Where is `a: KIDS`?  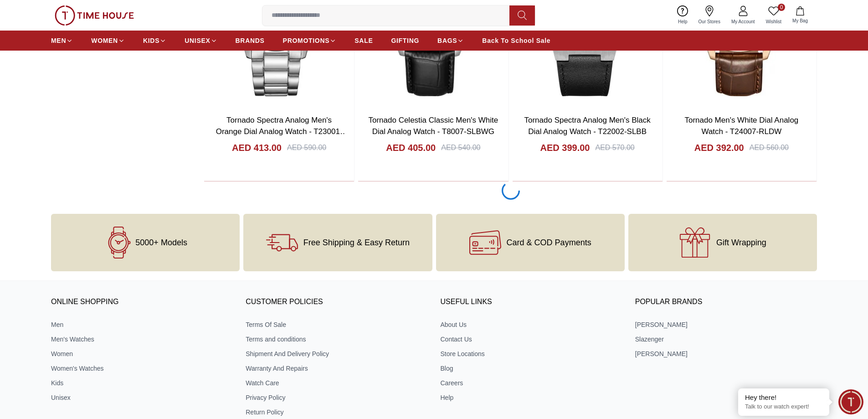 a: KIDS is located at coordinates (154, 41).